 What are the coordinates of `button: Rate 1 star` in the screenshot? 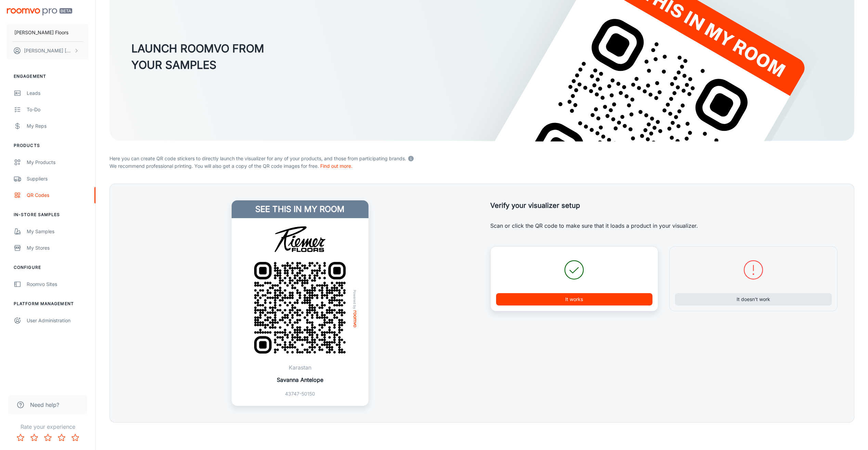 It's located at (20, 438).